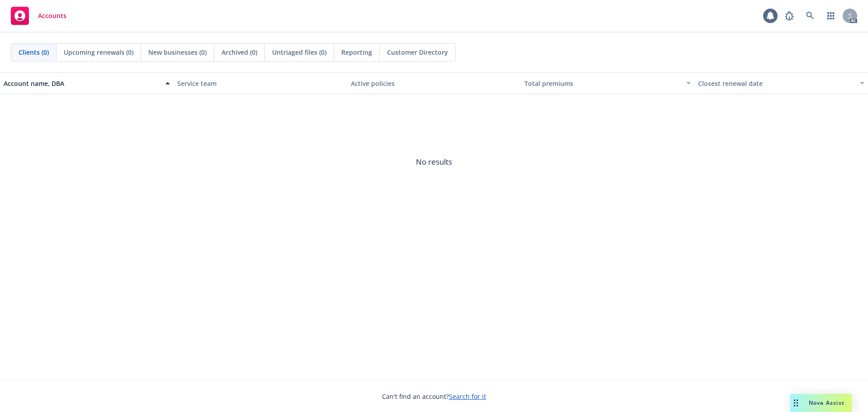  I want to click on button: Total premiums, so click(608, 83).